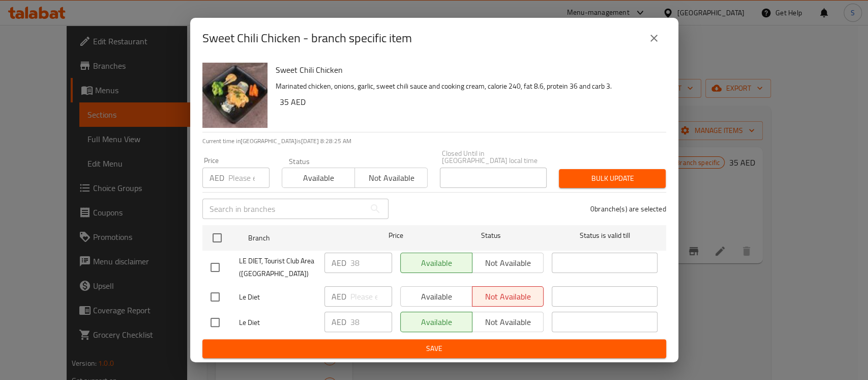 The width and height of the screenshot is (868, 380). What do you see at coordinates (469, 102) in the screenshot?
I see `h6: 35 AED` at bounding box center [469, 102].